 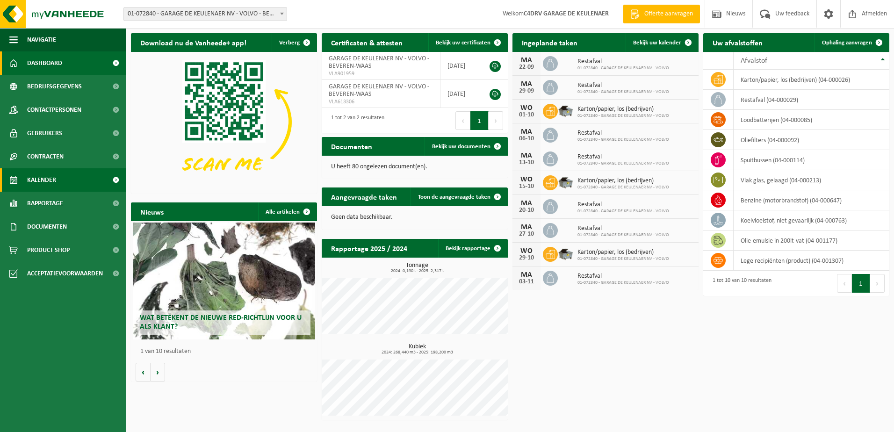 I want to click on td: oliefilters (04-000092), so click(x=811, y=140).